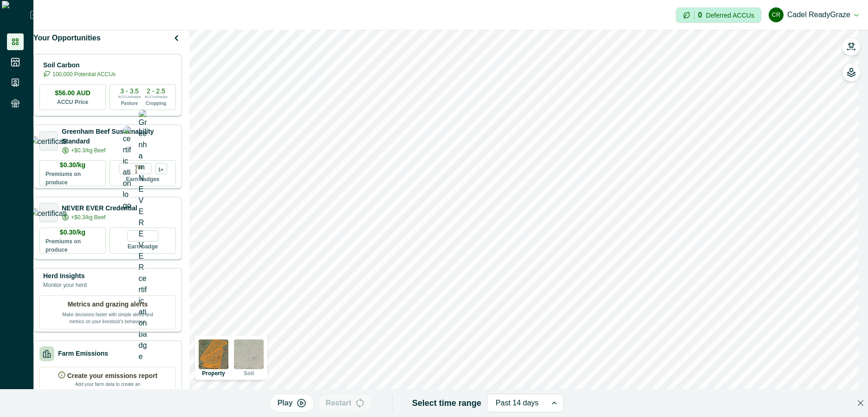 The image size is (868, 417). What do you see at coordinates (156, 103) in the screenshot?
I see `p: Cropping` at bounding box center [156, 103].